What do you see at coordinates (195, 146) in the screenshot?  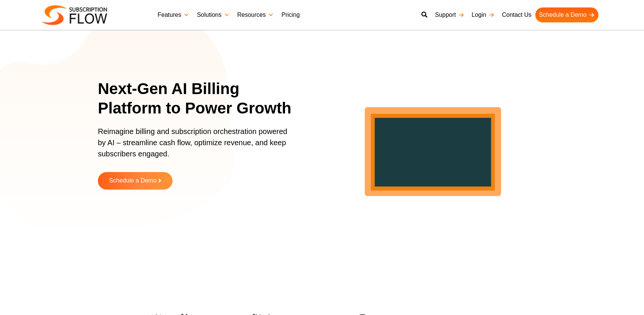 I see `p: Reimagine billing and subscription orchestration powered by AI – streamline cash flow, optimize r...` at bounding box center [195, 146].